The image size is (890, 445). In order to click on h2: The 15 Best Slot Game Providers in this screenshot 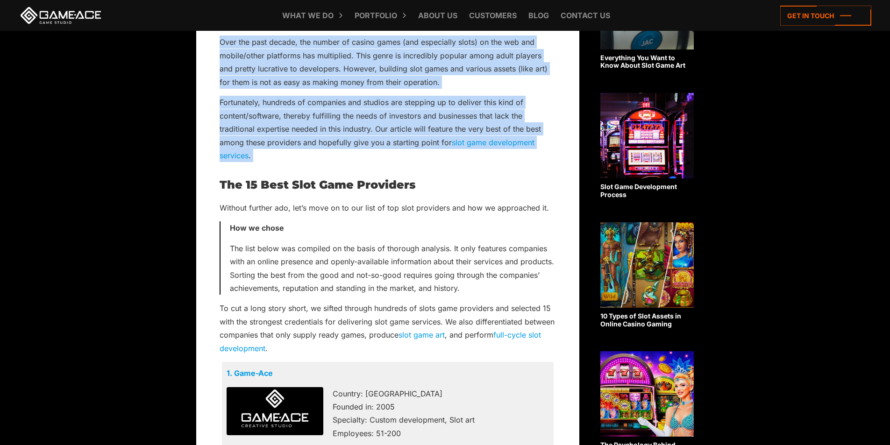, I will do `click(388, 185)`.